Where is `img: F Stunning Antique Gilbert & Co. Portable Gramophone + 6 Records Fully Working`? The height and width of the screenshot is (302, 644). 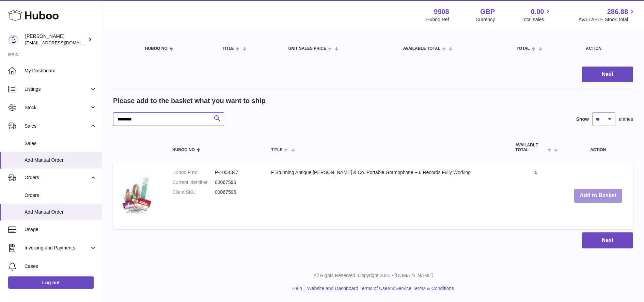
img: F Stunning Antique Gilbert & Co. Portable Gramophone + 6 Records Fully Working is located at coordinates (137, 195).